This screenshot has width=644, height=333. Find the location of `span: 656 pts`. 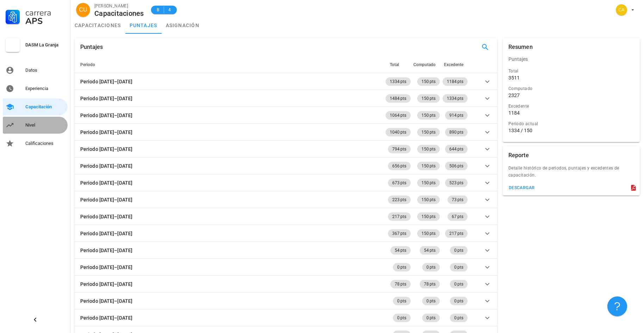

span: 656 pts is located at coordinates (399, 166).